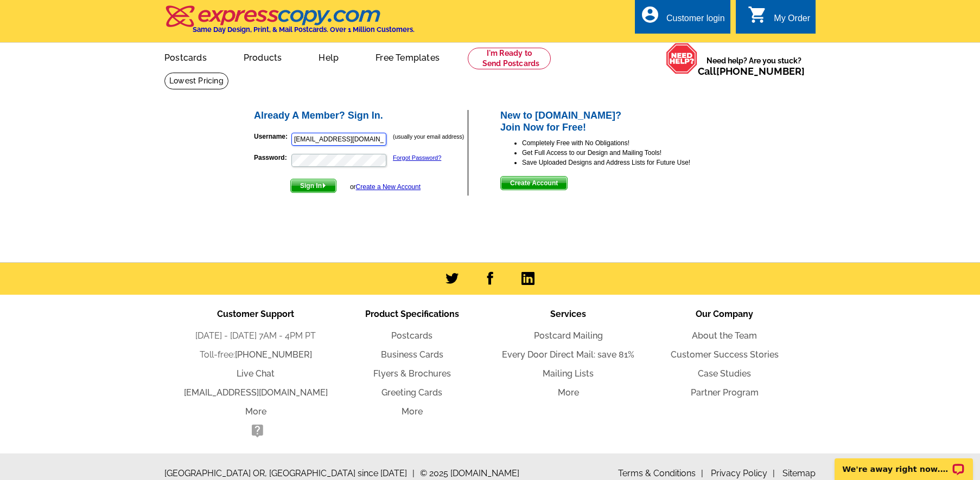  What do you see at coordinates (131, 23) in the screenshot?
I see `button: Open LiveChat chat widget` at bounding box center [131, 23].